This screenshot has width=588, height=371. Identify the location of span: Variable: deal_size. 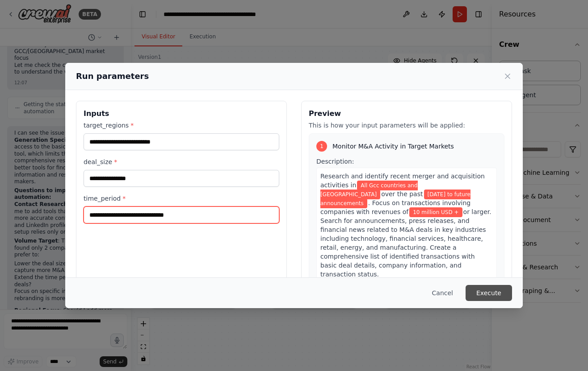
(435, 213).